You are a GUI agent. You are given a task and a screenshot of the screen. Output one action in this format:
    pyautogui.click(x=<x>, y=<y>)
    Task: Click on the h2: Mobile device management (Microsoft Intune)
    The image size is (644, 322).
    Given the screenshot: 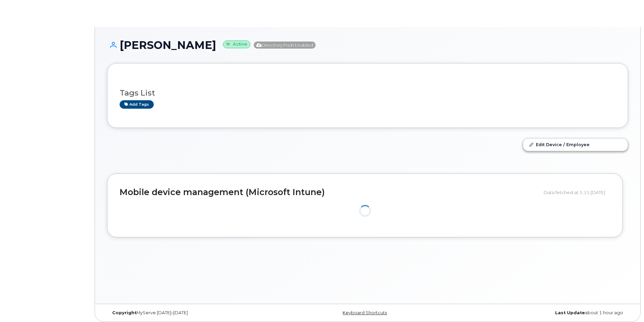 What is the action you would take?
    pyautogui.click(x=329, y=192)
    